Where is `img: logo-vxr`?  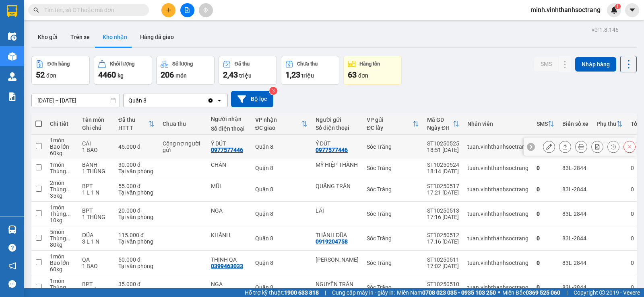 img: logo-vxr is located at coordinates (12, 11).